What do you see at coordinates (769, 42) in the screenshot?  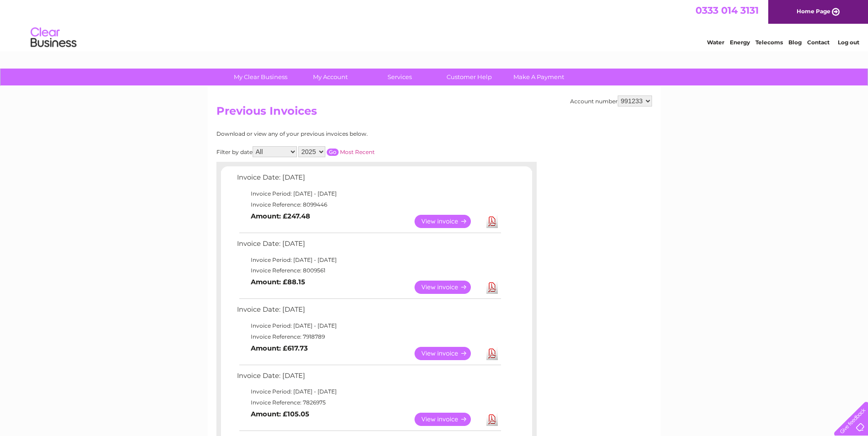 I see `a: Telecoms` at bounding box center [769, 42].